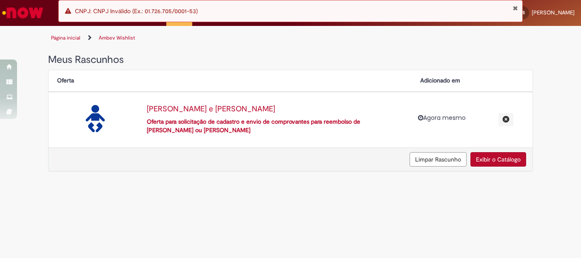  I want to click on th: Oferta, so click(230, 81).